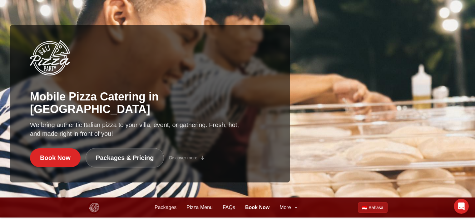 This screenshot has height=220, width=475. What do you see at coordinates (125, 158) in the screenshot?
I see `a: Packages & Pricing` at bounding box center [125, 158].